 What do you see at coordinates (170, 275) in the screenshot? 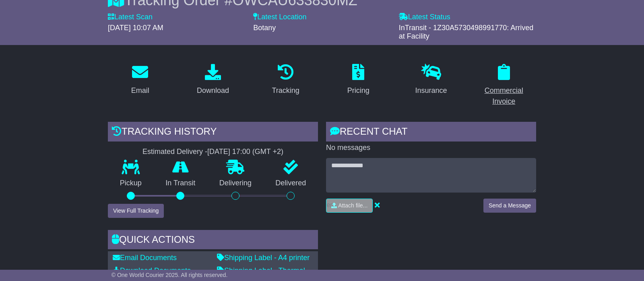
I see `span: © One World Courier 2025. All rights reserved.` at bounding box center [170, 275].